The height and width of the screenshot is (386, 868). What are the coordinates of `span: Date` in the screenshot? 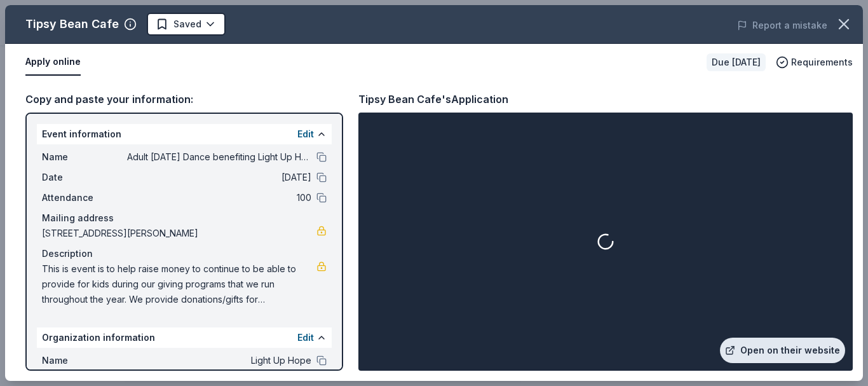 It's located at (85, 177).